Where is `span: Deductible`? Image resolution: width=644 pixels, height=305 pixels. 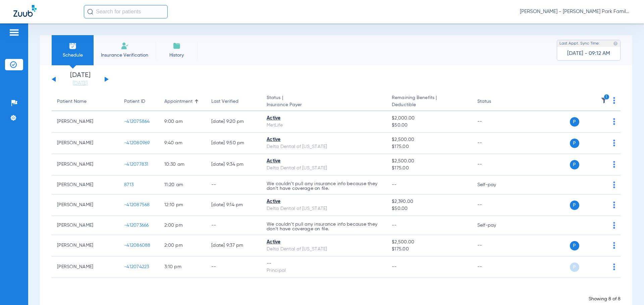 span: Deductible is located at coordinates (428, 105).